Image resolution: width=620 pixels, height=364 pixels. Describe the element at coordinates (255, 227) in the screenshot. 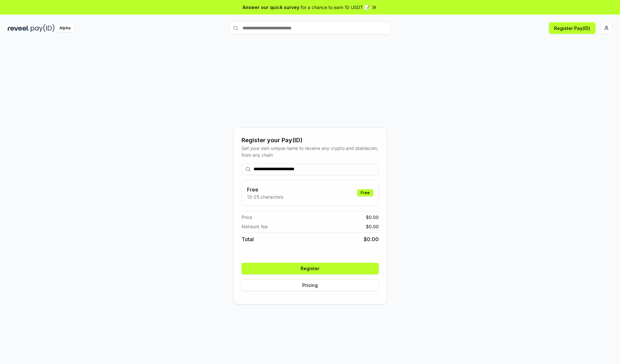

I see `span: Network fee` at that location.